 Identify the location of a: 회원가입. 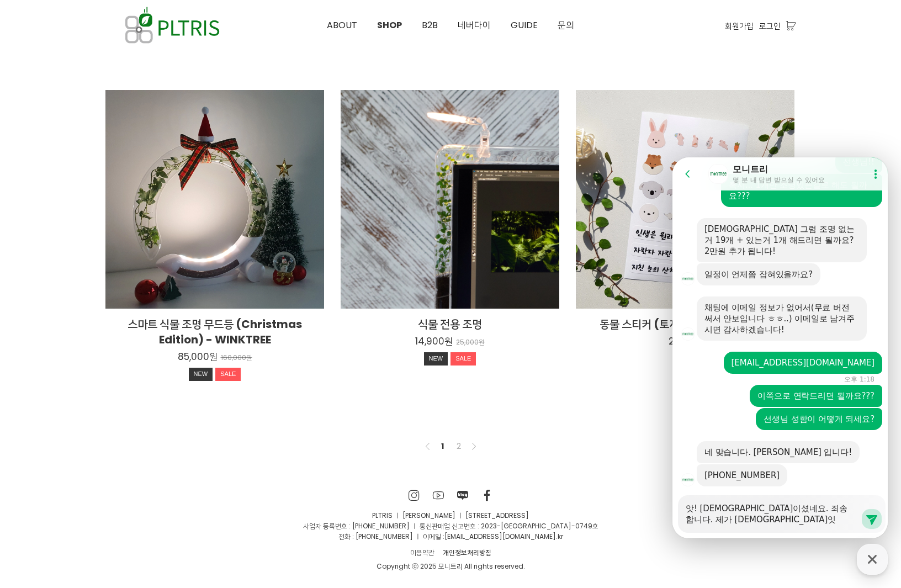
(740, 26).